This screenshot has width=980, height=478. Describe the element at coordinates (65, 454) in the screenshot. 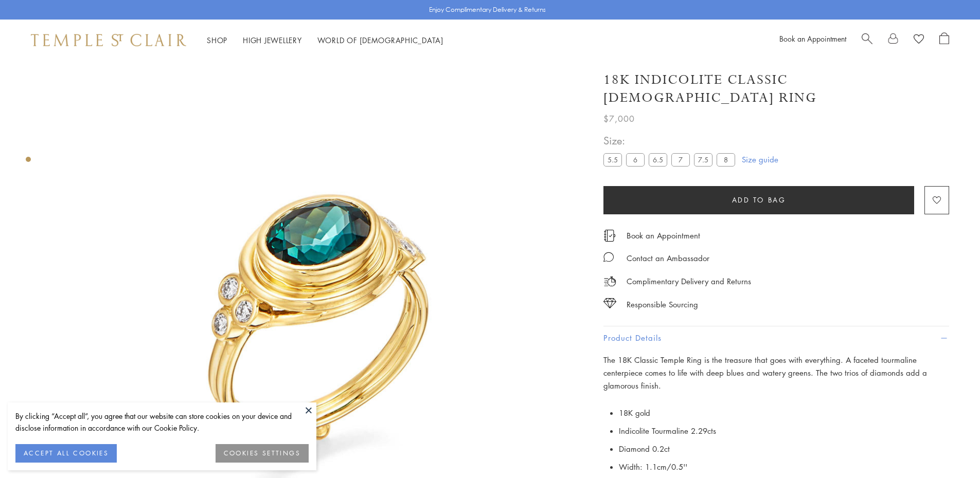

I see `button: ACCEPT ALL COOKIES` at that location.